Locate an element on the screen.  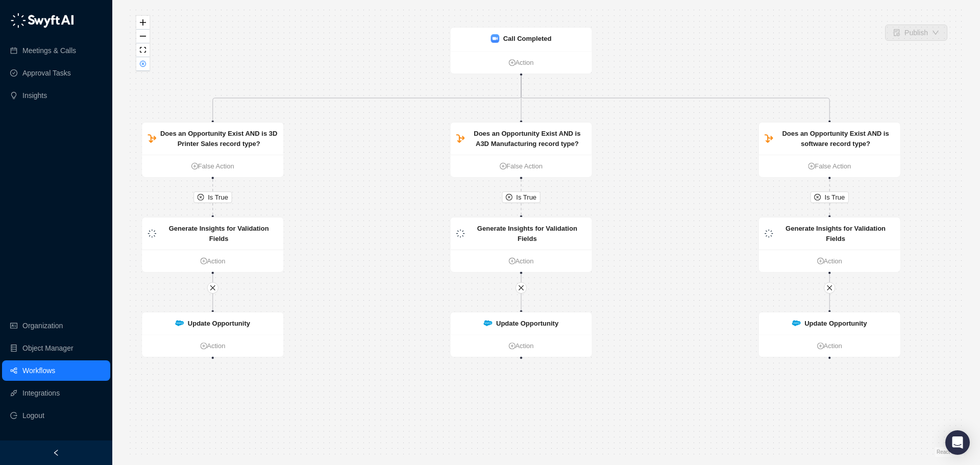
a: Meetings & Calls is located at coordinates (49, 50).